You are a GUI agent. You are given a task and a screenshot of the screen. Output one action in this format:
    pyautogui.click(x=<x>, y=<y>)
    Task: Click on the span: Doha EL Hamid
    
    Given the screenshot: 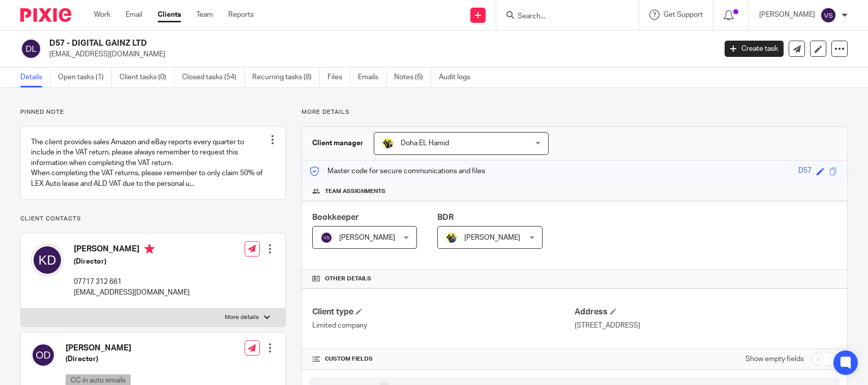 What is the action you would take?
    pyautogui.click(x=425, y=143)
    